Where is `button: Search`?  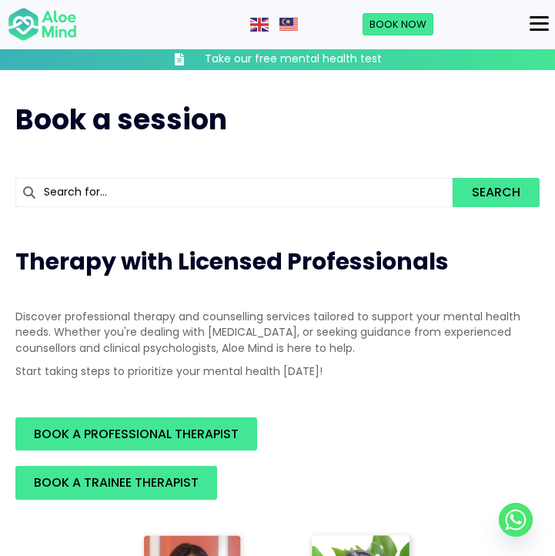
button: Search is located at coordinates (496, 192).